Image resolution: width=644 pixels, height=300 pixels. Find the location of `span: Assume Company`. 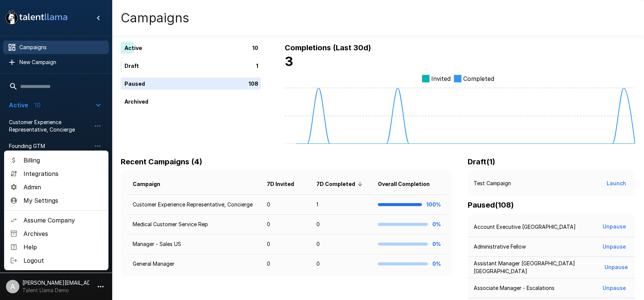

span: Assume Company is located at coordinates (63, 220).